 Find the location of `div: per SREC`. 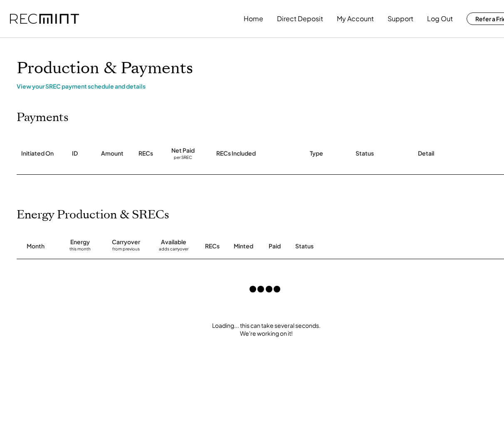

div: per SREC is located at coordinates (183, 158).